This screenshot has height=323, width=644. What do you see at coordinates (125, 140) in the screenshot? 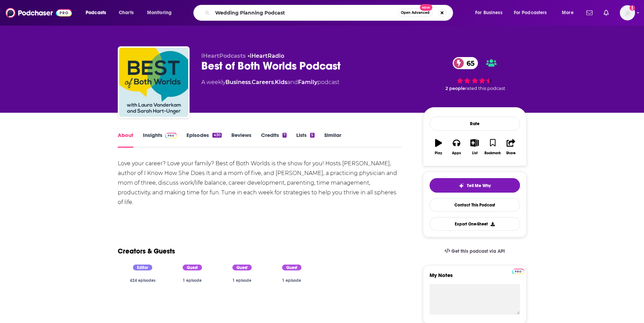
I see `a: About` at bounding box center [125, 140].